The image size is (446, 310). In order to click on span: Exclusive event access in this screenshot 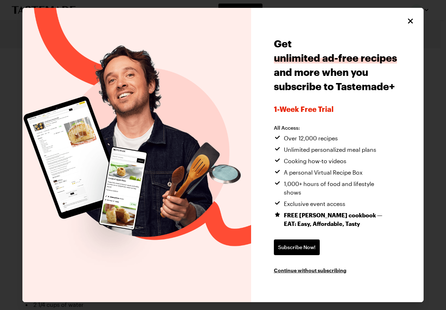, I will do `click(315, 204)`.